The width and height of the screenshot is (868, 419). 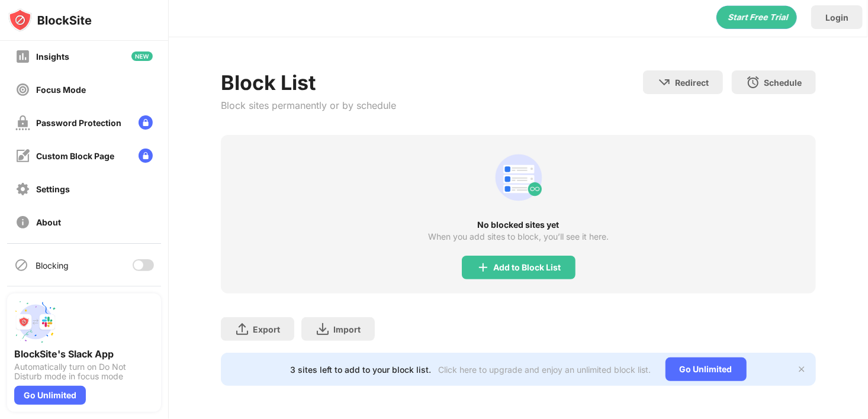 What do you see at coordinates (52, 189) in the screenshot?
I see `div: Settings` at bounding box center [52, 189].